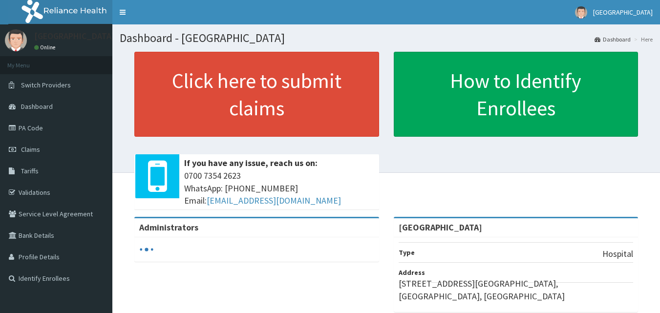 The height and width of the screenshot is (313, 660). What do you see at coordinates (642, 39) in the screenshot?
I see `li: Here` at bounding box center [642, 39].